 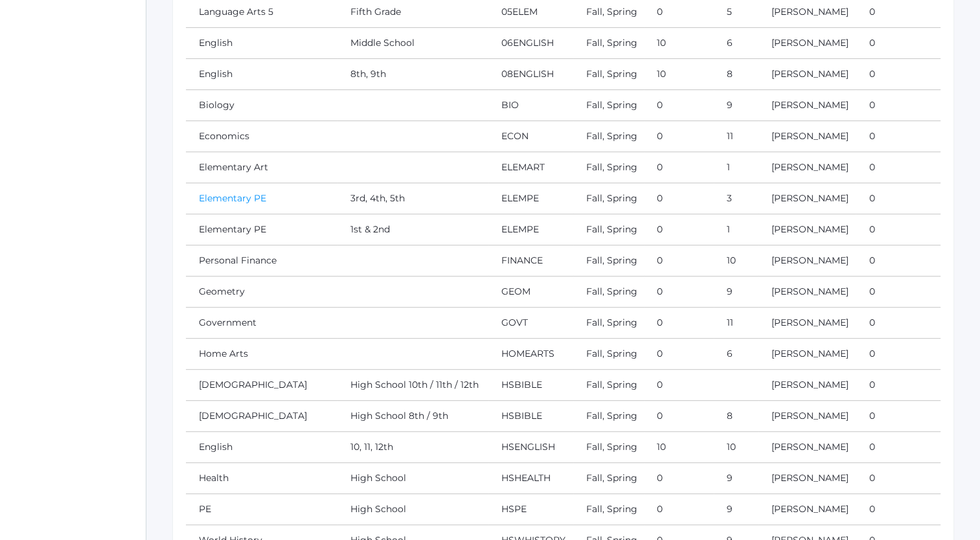 I want to click on a: HOMEARTS, so click(x=528, y=354).